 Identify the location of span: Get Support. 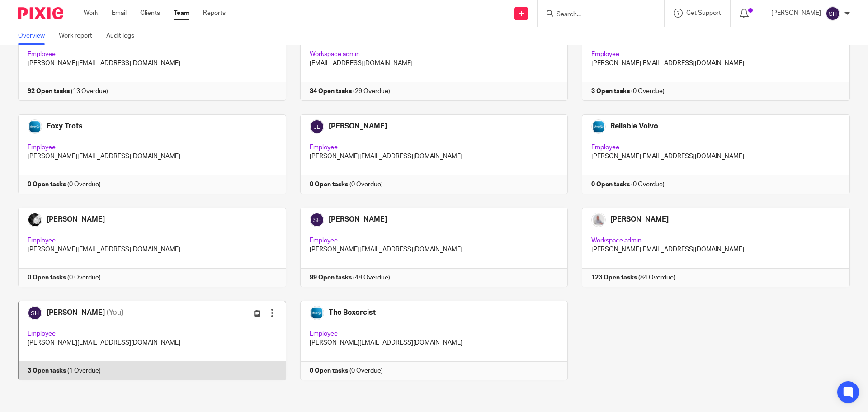
(704, 13).